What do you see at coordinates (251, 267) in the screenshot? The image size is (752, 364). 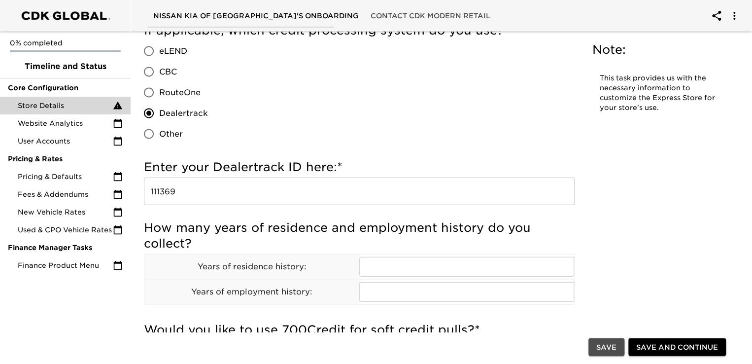 I see `p: Years of residence history:` at bounding box center [251, 267].